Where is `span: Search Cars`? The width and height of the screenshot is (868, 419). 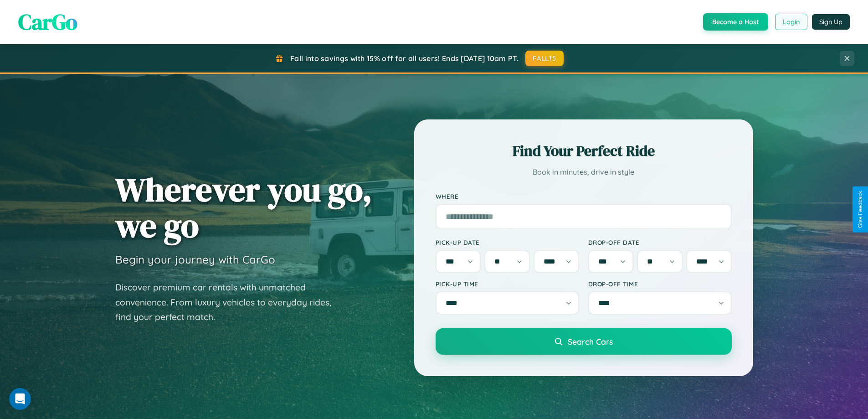 span: Search Cars is located at coordinates (590, 342).